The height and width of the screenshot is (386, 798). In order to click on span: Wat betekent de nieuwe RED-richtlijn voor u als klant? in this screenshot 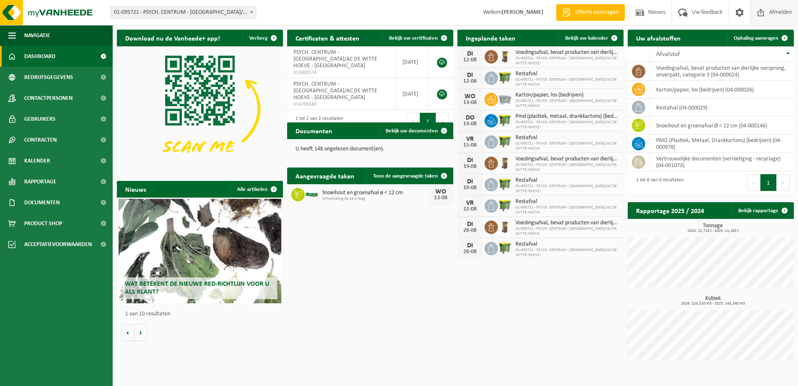, I will do `click(197, 288)`.